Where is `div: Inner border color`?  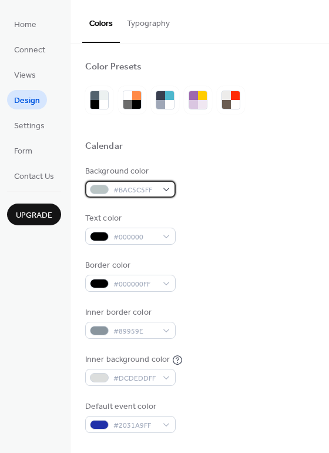 div: Inner border color is located at coordinates (129, 312).